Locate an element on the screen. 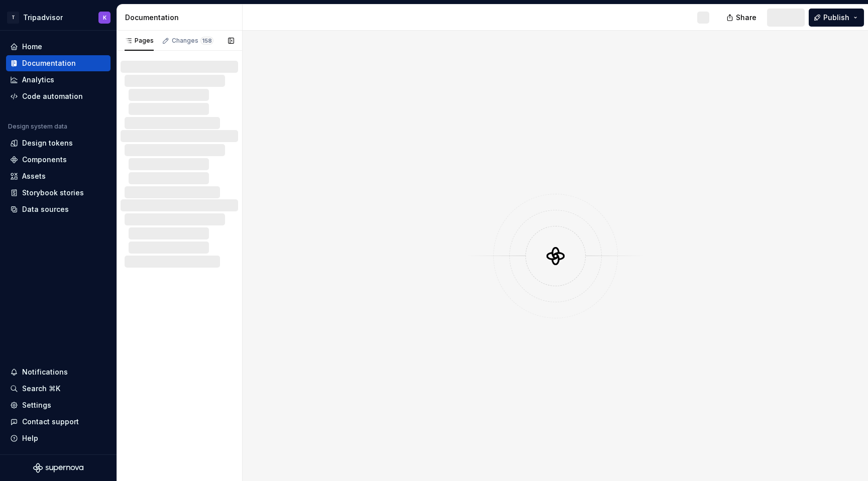 The height and width of the screenshot is (481, 868). div: Help is located at coordinates (30, 438).